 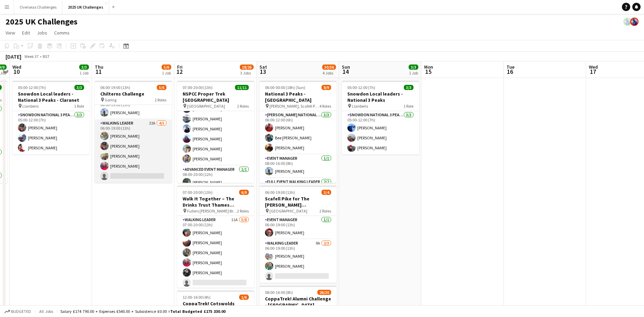 What do you see at coordinates (133, 132) in the screenshot?
I see `app-job-card: 06:00-19:00 (13h)5/6Chilterns Challenge Goring2 RolesEvent Manager1/106:00-19:00 (13h)[PERSON_NAM...` at bounding box center [133, 132].